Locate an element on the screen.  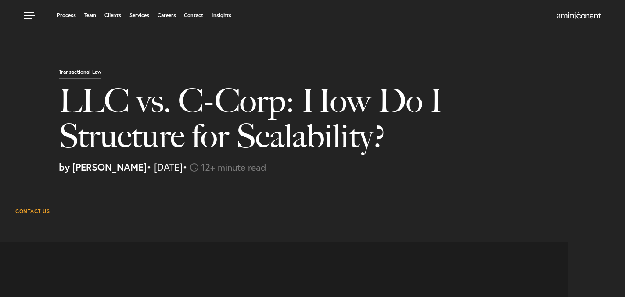
img: Amini & Conant is located at coordinates (579, 16).